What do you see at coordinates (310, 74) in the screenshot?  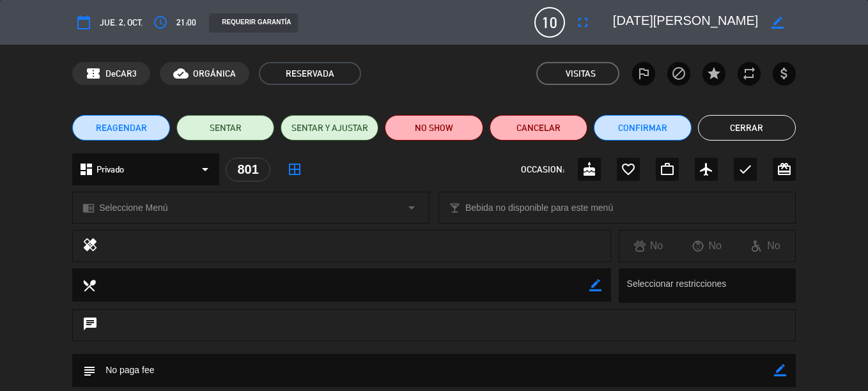 I see `span: RESERVADA` at bounding box center [310, 74].